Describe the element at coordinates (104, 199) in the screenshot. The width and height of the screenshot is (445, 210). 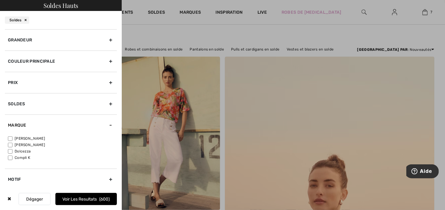
I see `span: 600` at that location.